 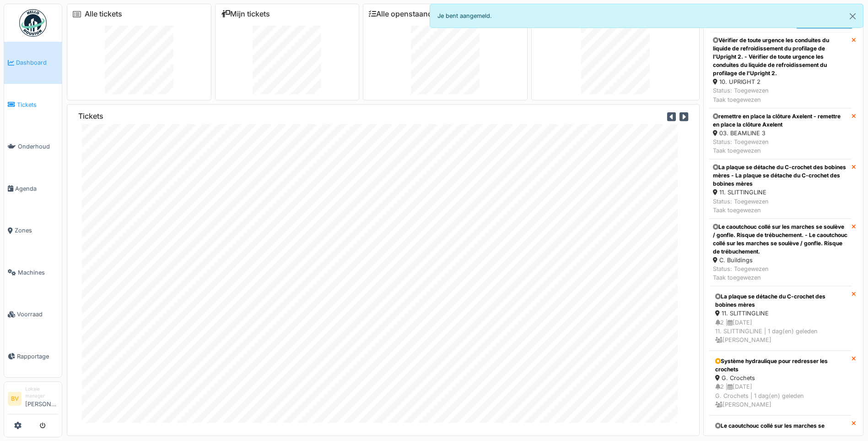 What do you see at coordinates (33, 105) in the screenshot?
I see `a: Tickets` at bounding box center [33, 105].